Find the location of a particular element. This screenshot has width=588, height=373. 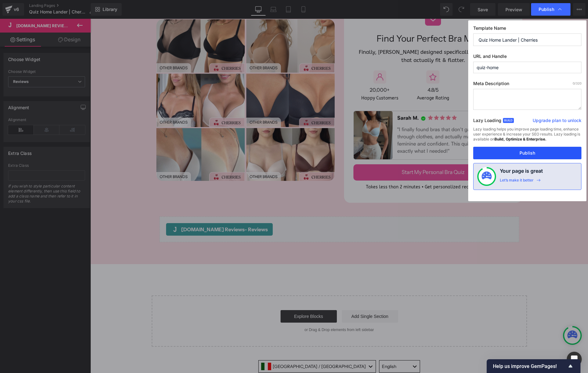

p: Happy Customers is located at coordinates (290, 79).